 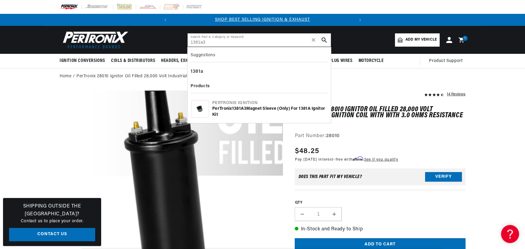 What do you see at coordinates (380, 203) in the screenshot?
I see `label: QTY` at bounding box center [380, 203].